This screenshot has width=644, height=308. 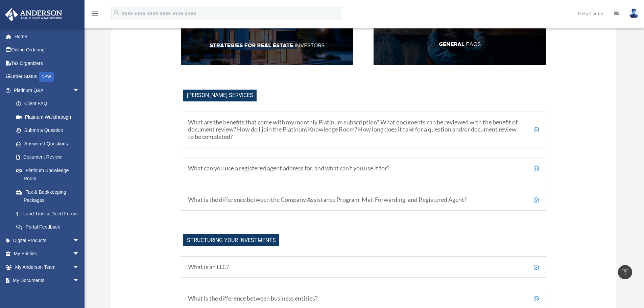 What do you see at coordinates (49, 196) in the screenshot?
I see `a: Tax & Bookkeeping Packages` at bounding box center [49, 196].